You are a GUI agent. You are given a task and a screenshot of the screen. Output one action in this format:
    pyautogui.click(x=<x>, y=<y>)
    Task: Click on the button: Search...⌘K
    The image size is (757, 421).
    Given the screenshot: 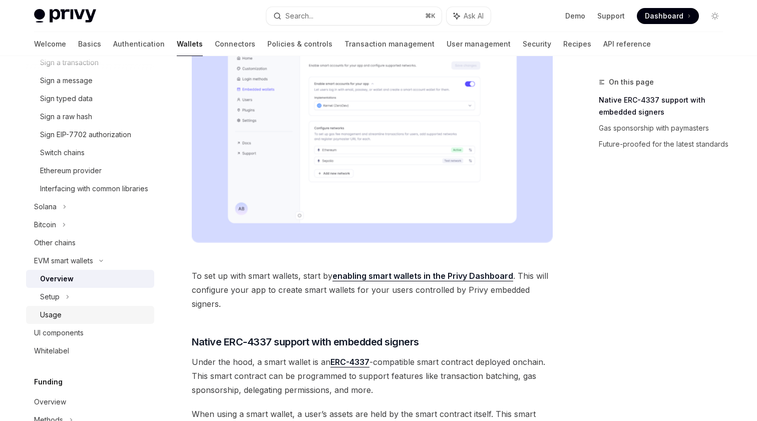 What is the action you would take?
    pyautogui.click(x=354, y=16)
    